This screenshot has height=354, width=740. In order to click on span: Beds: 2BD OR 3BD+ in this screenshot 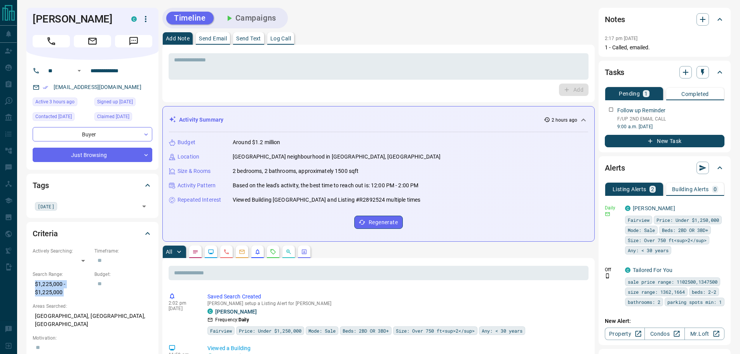, I will do `click(684, 230)`.